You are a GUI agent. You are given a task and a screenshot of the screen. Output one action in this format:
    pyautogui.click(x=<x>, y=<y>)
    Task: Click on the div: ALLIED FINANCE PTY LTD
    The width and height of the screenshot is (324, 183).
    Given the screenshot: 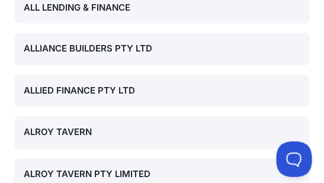 What is the action you would take?
    pyautogui.click(x=162, y=91)
    